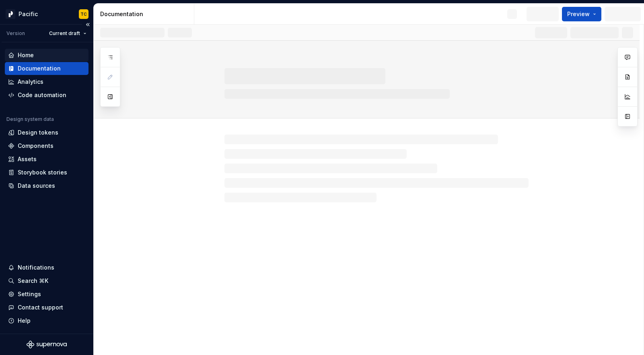 This screenshot has width=644, height=355. What do you see at coordinates (47, 321) in the screenshot?
I see `button: Help` at bounding box center [47, 321].